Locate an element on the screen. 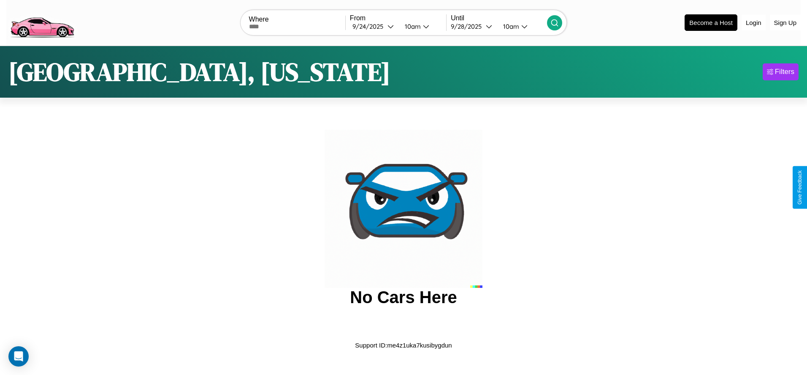 The width and height of the screenshot is (807, 375). div: Give Feedback is located at coordinates (800, 187).